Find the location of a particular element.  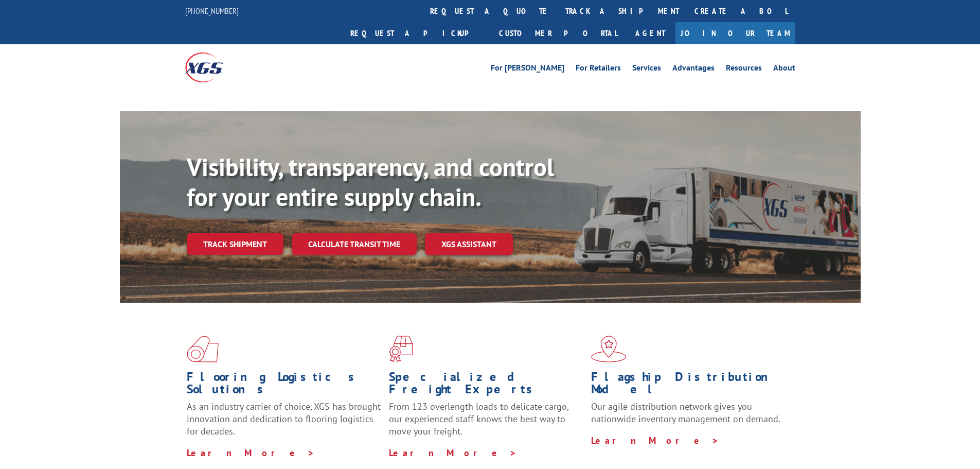

b: Visibility, transparency, and control for your entire supply chain. is located at coordinates (371, 182).